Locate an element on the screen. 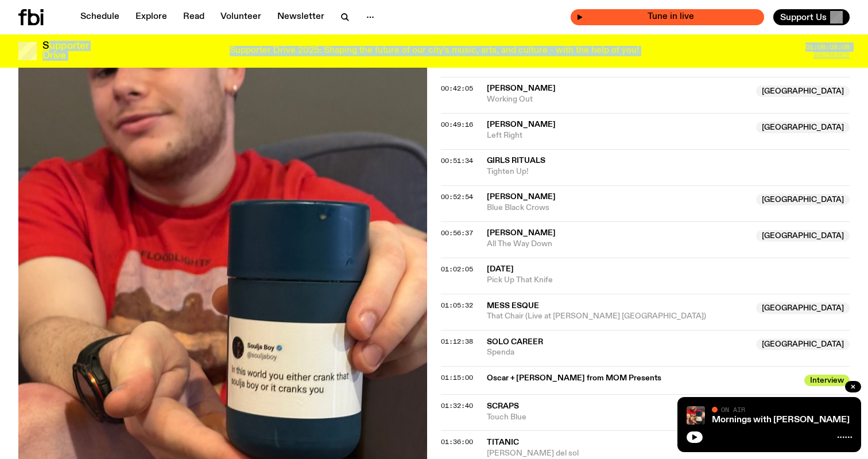 The height and width of the screenshot is (459, 868). span: 01:08:08:08 is located at coordinates (827, 47).